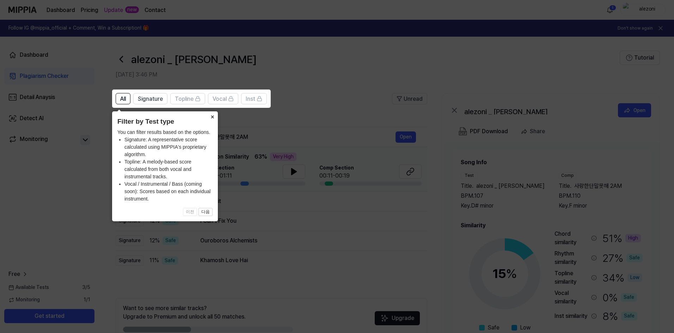 This screenshot has height=333, width=674. Describe the element at coordinates (205, 212) in the screenshot. I see `button: 다음` at that location.